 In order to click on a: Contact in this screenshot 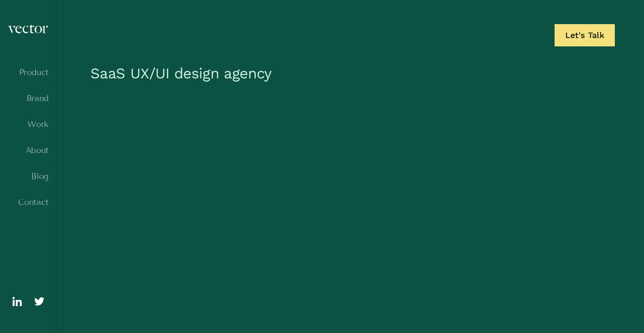, I will do `click(28, 202)`.